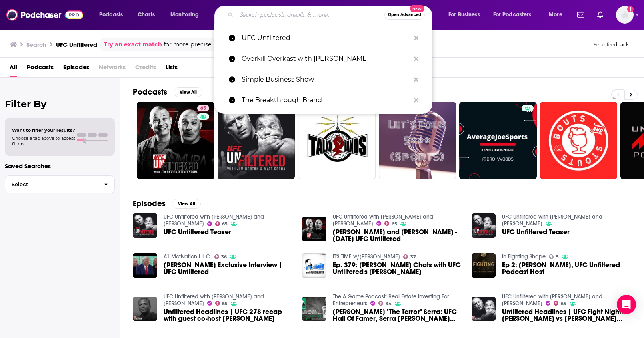 The image size is (644, 338). What do you see at coordinates (146, 14) in the screenshot?
I see `a: Charts` at bounding box center [146, 14].